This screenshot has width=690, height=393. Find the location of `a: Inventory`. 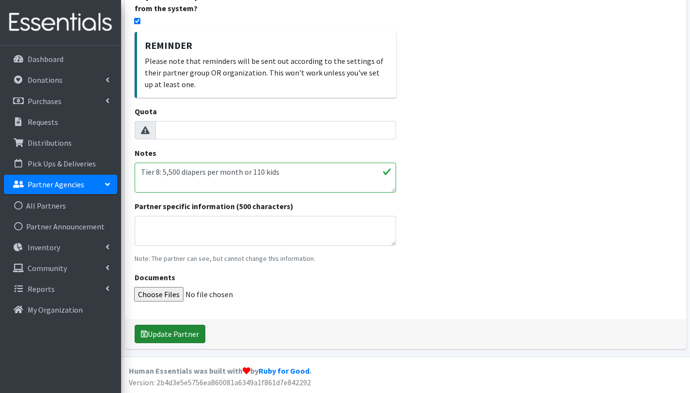

a: Inventory is located at coordinates (60, 247).